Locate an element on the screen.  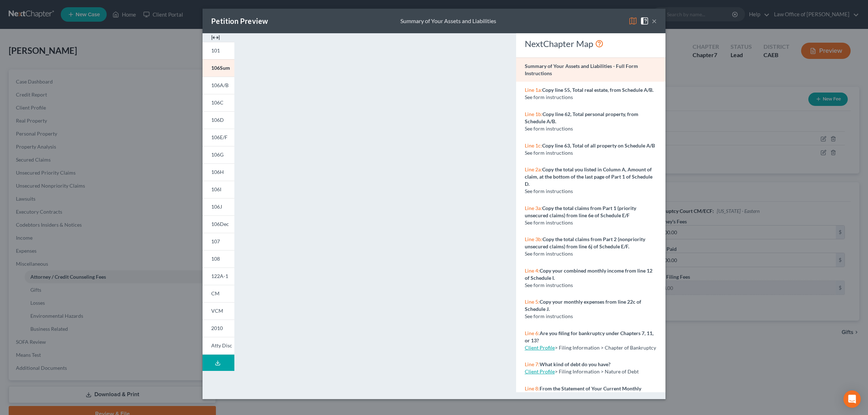
strong: Copy the total claims from Part 1 (priority unsecured claims) from line 6e of Schedule E/F is located at coordinates (580, 211).